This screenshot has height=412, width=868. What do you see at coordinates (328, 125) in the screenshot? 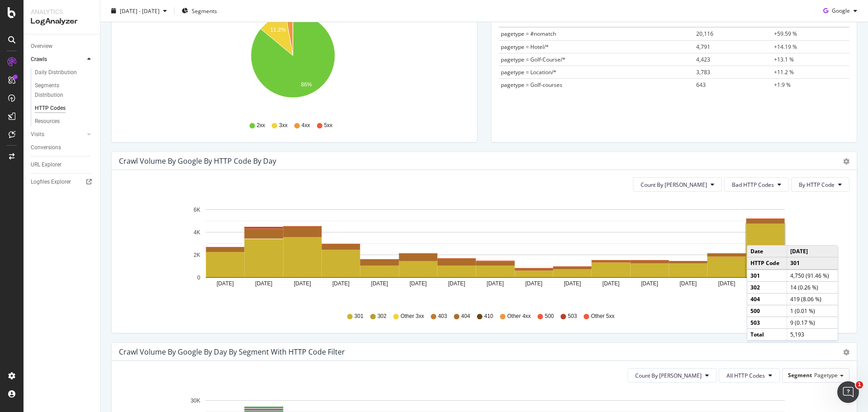
I see `span: 5xx` at bounding box center [328, 125].